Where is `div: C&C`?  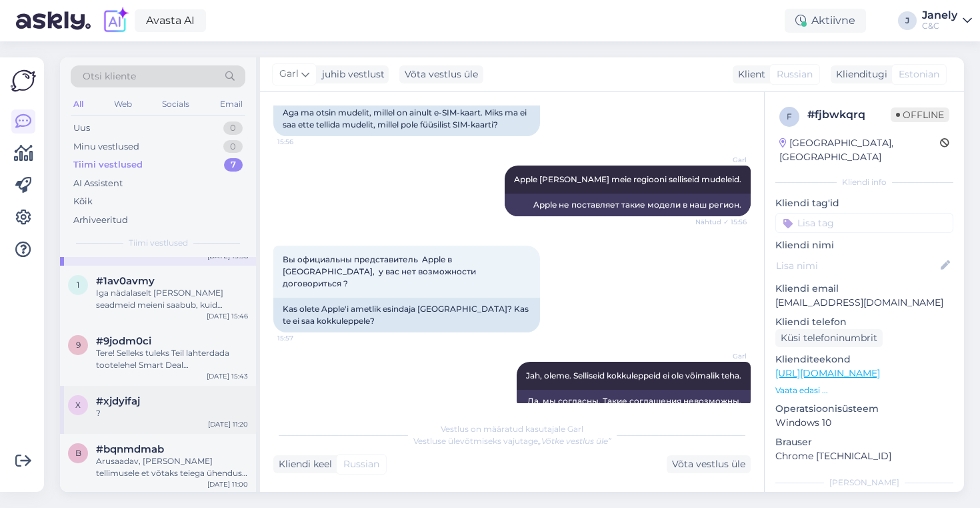 div: C&C is located at coordinates (939, 26).